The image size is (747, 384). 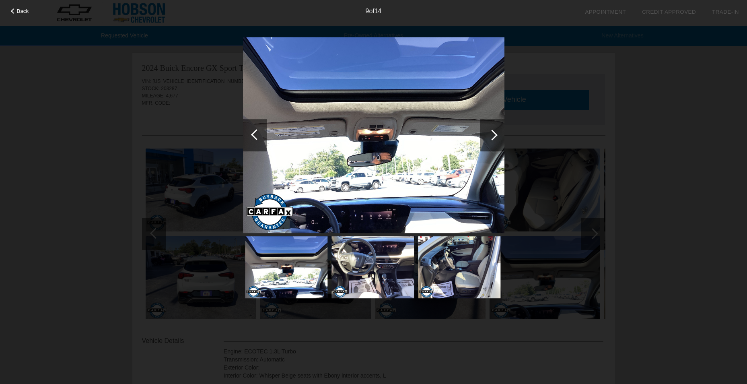 What do you see at coordinates (373, 267) in the screenshot?
I see `img: de1889d1ad4ed595e0c4e67cd51a23dax.jpg` at bounding box center [373, 267].